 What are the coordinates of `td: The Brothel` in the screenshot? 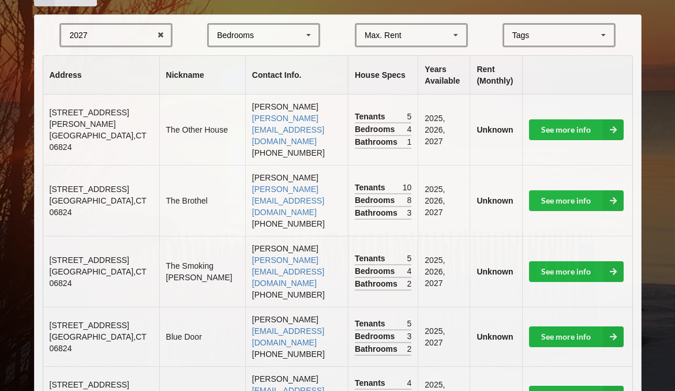 It's located at (202, 200).